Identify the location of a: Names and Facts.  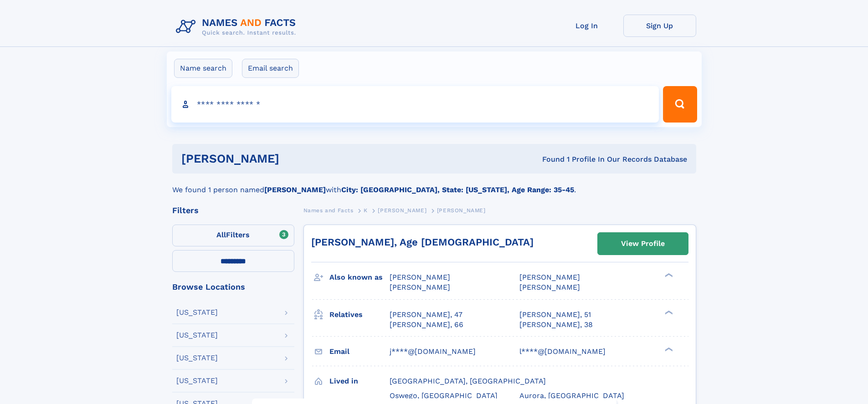
(328, 210).